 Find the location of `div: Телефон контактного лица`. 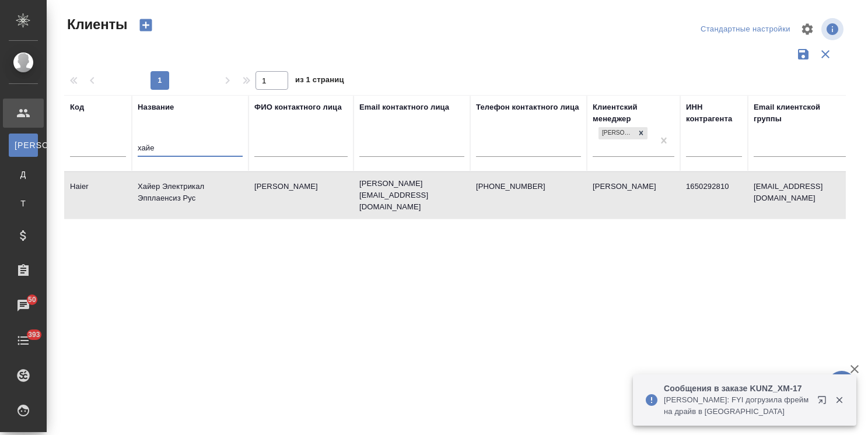

div: Телефон контактного лица is located at coordinates (527, 107).